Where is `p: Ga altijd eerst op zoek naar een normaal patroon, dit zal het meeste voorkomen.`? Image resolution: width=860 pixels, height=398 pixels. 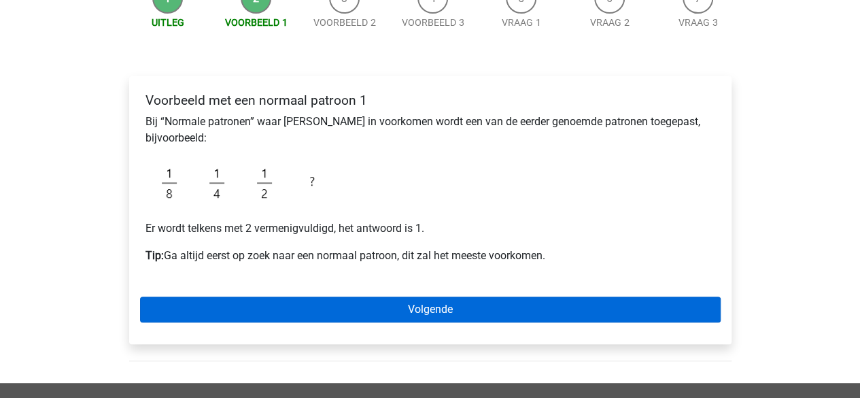
p: Ga altijd eerst op zoek naar een normaal patroon, dit zal het meeste voorkomen. is located at coordinates (430, 256).